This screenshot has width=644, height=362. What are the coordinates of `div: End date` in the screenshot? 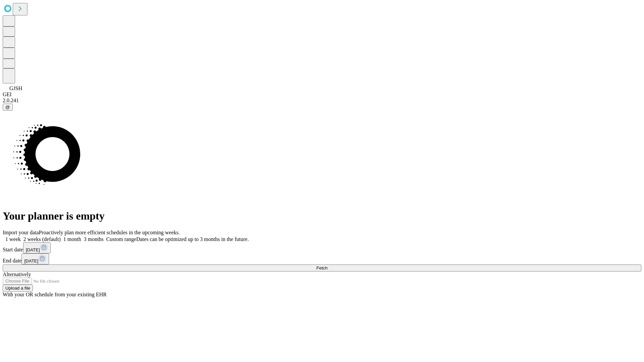 It's located at (322, 258).